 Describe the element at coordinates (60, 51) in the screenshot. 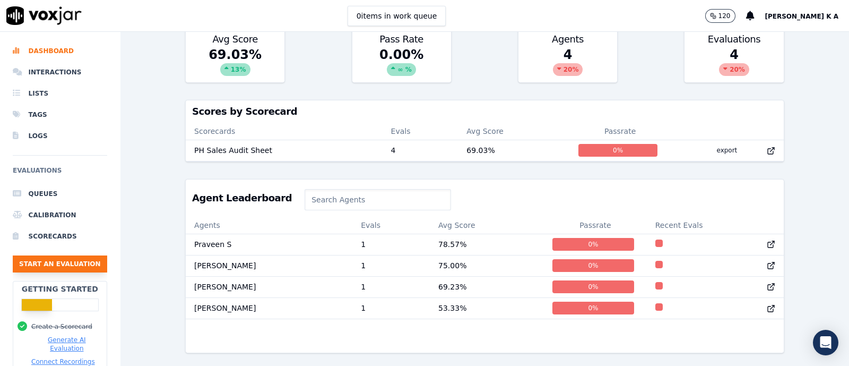

I see `a: Dashboard` at that location.